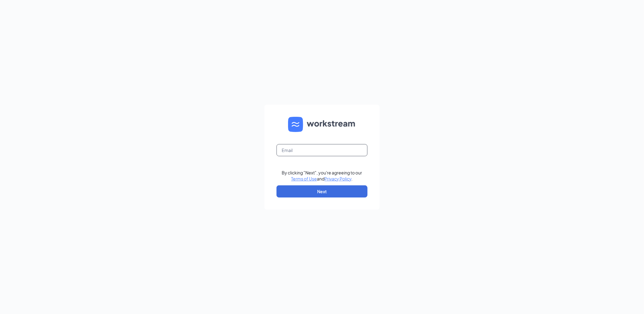  What do you see at coordinates (322, 125) in the screenshot?
I see `img: WS logo and Workstream text` at bounding box center [322, 125].